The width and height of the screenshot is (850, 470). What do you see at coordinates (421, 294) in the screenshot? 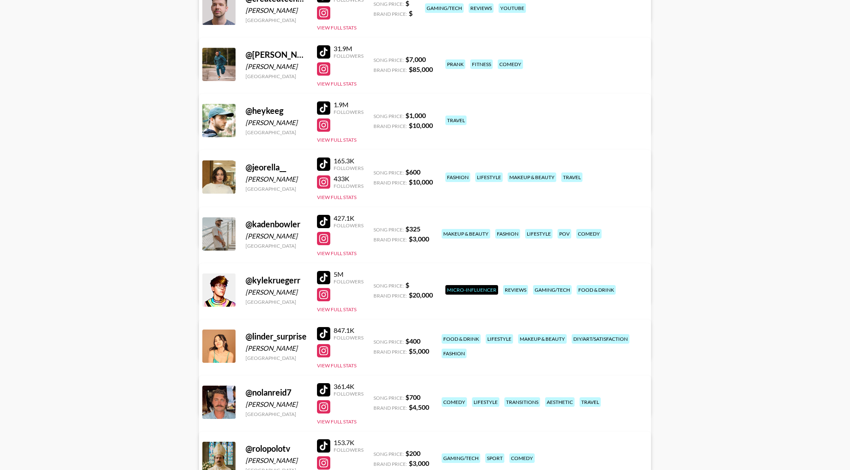
I see `strong: $ 20,000` at bounding box center [421, 294].